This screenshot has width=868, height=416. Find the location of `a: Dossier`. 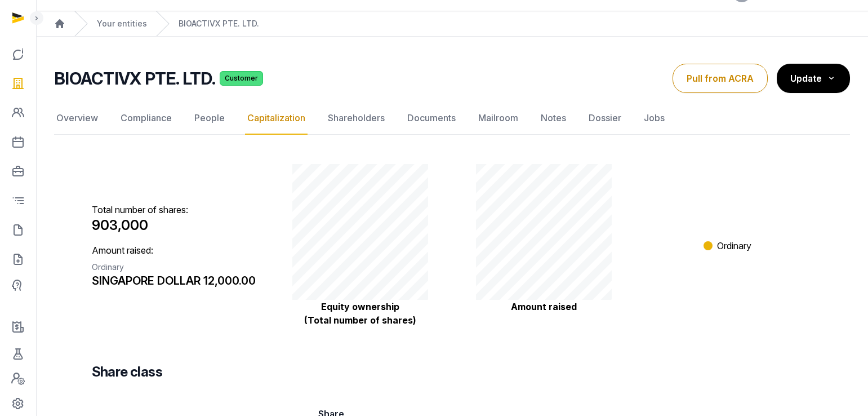

a: Dossier is located at coordinates (605, 118).